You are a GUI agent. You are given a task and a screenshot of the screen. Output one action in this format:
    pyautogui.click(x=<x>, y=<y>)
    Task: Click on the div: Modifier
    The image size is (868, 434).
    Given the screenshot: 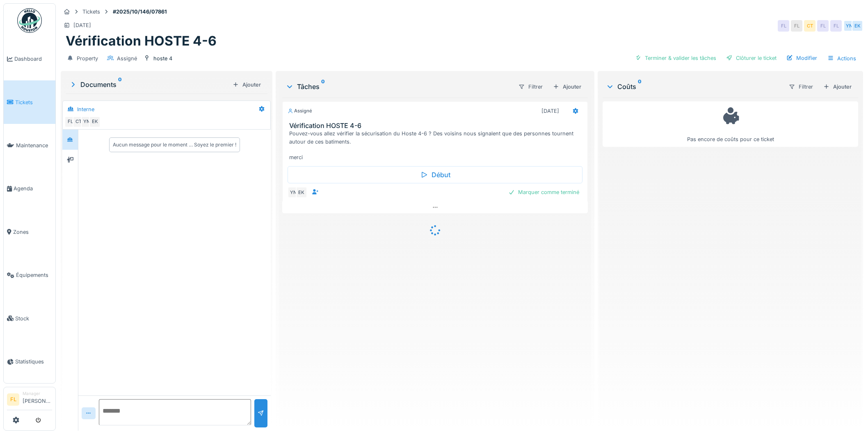 What is the action you would take?
    pyautogui.click(x=801, y=58)
    